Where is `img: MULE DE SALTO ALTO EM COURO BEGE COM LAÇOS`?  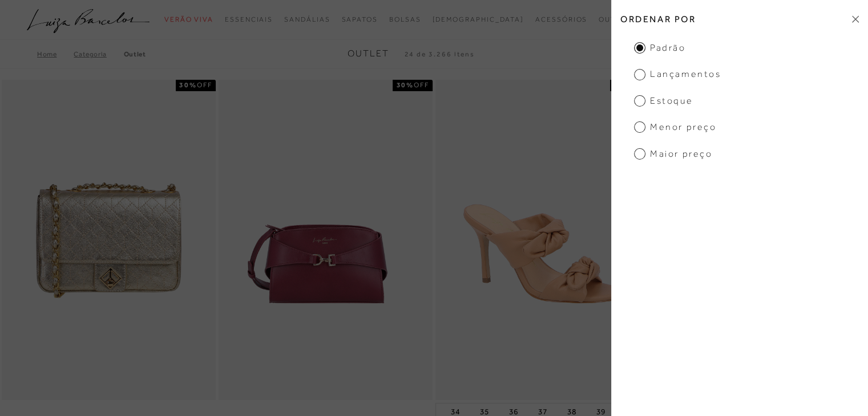
img: MULE DE SALTO ALTO EM COURO BEGE COM LAÇOS is located at coordinates (542, 240).